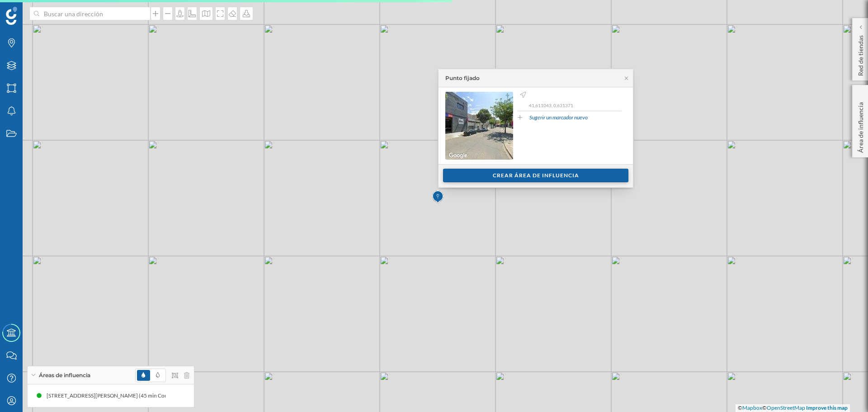 Image resolution: width=868 pixels, height=412 pixels. Describe the element at coordinates (575, 105) in the screenshot. I see `p: 41,611043, 0,631371` at that location.